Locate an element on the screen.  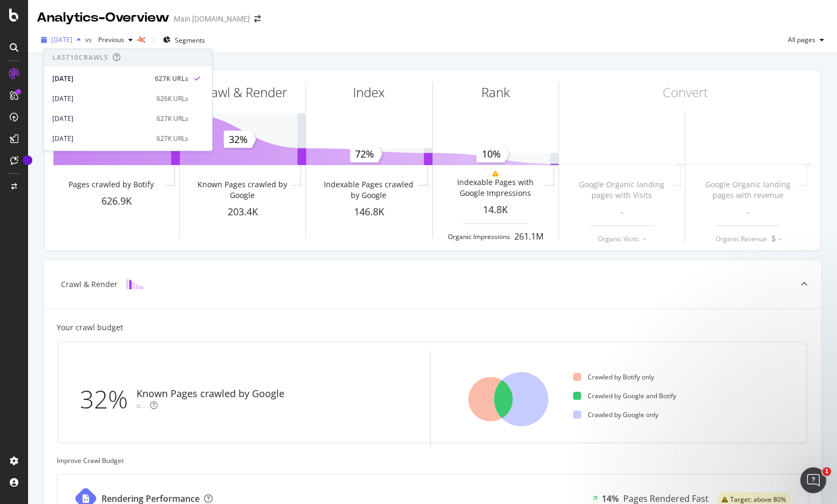
div: Analytics - Overview is located at coordinates (103, 17).